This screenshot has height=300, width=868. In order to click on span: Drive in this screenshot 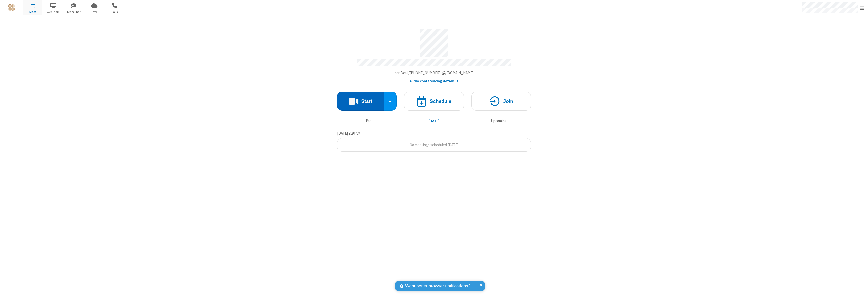, I will do `click(94, 12)`.